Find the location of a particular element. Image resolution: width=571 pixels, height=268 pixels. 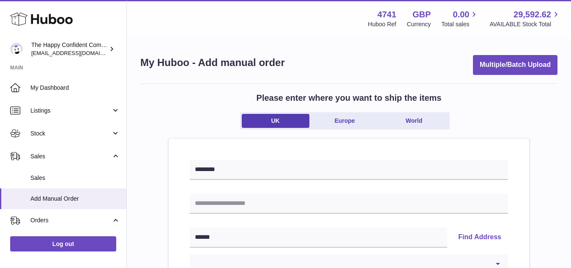

span: Stock is located at coordinates (71, 133).